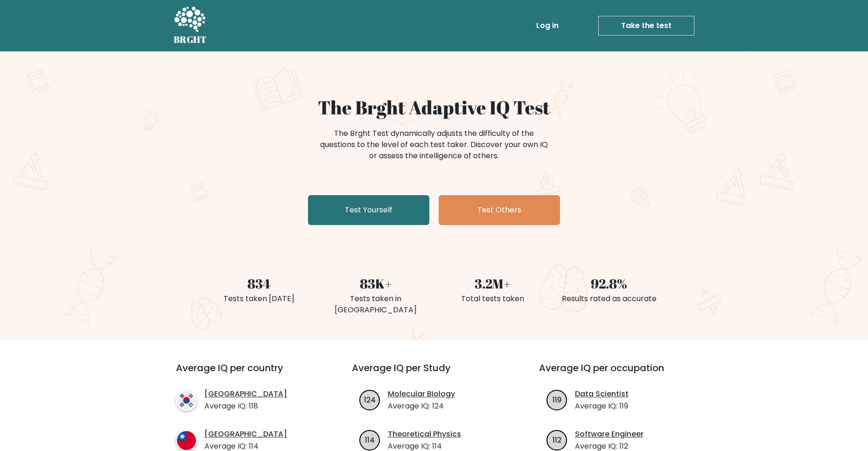 The height and width of the screenshot is (451, 868). What do you see at coordinates (370, 439) in the screenshot?
I see `text: 114` at bounding box center [370, 439].